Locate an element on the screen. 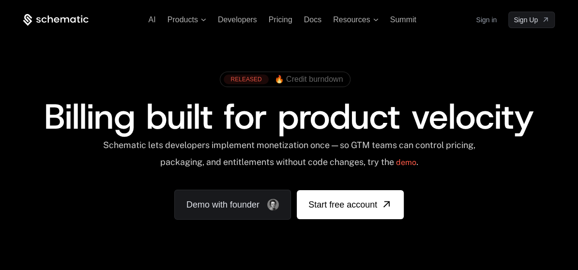  img: Founder is located at coordinates (273, 205).